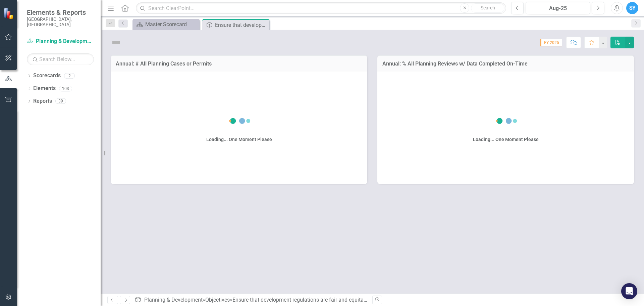 The width and height of the screenshot is (644, 306). What do you see at coordinates (60, 12) in the screenshot?
I see `span: Elements & Reports` at bounding box center [60, 12].